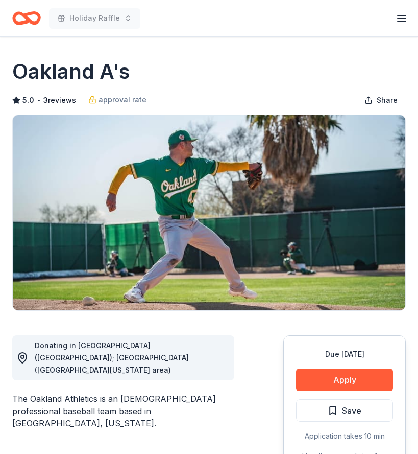 Image resolution: width=418 pixels, height=454 pixels. Describe the element at coordinates (352, 410) in the screenshot. I see `span: Save` at that location.